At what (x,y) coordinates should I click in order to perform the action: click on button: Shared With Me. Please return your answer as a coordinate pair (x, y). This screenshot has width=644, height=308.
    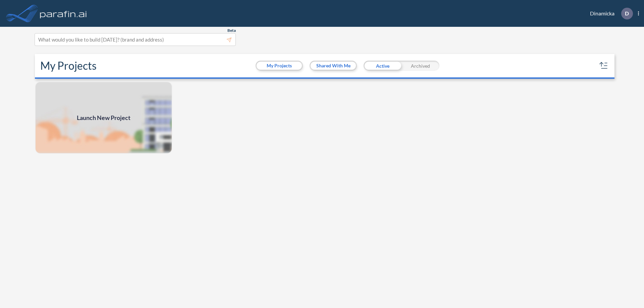
    Looking at the image, I should click on (333, 66).